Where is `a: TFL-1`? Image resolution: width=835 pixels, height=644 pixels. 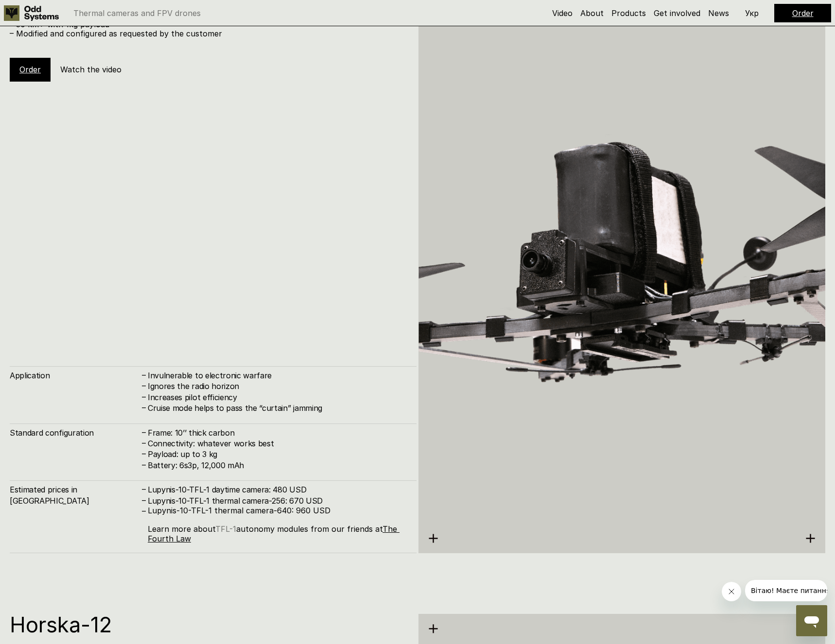
a: TFL-1 is located at coordinates (225, 529).